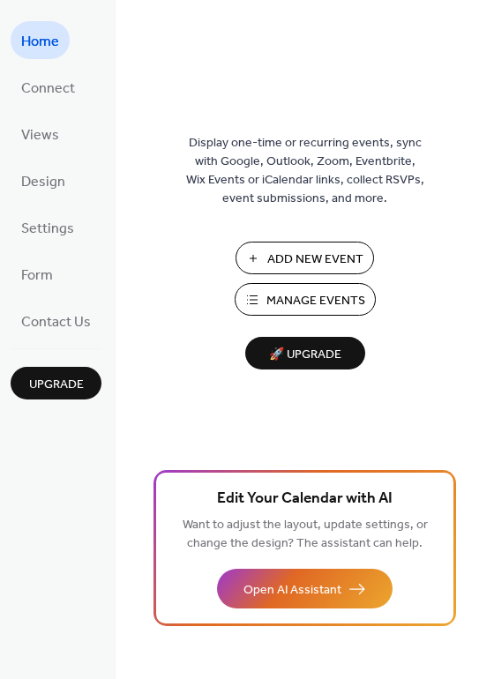  What do you see at coordinates (40, 133) in the screenshot?
I see `a: Views` at bounding box center [40, 133].